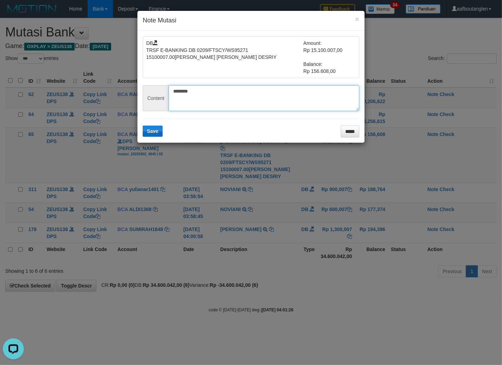 Image resolution: width=502 pixels, height=365 pixels. What do you see at coordinates (13, 13) in the screenshot?
I see `button: Open LiveChat chat widget` at bounding box center [13, 13].